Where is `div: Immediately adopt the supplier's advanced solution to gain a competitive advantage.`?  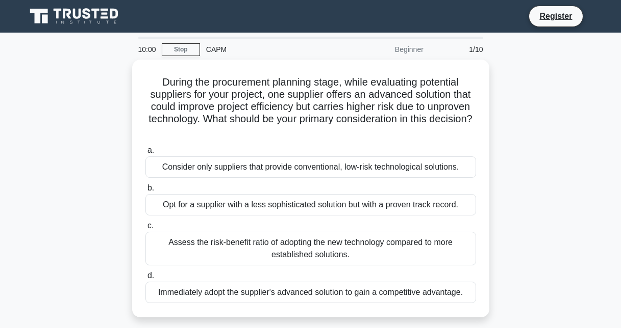
div: Immediately adopt the supplier's advanced solution to gain a competitive advantage. is located at coordinates (311, 293).